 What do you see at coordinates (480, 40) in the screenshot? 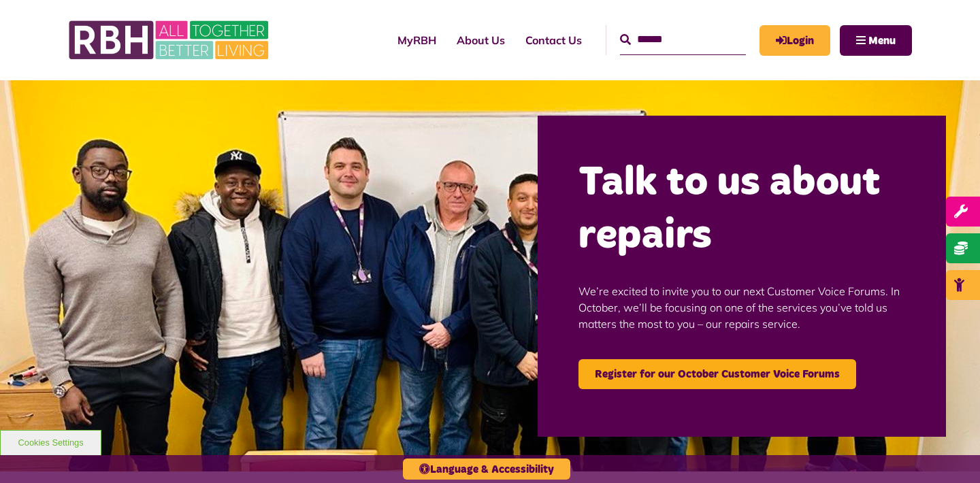
I see `a: About Us` at bounding box center [480, 40].